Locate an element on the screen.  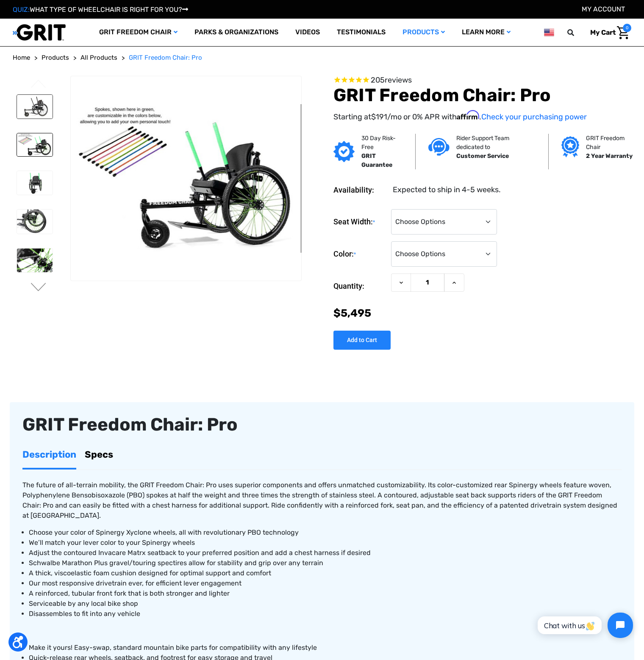
a: Parks & Organizations is located at coordinates (236, 32).